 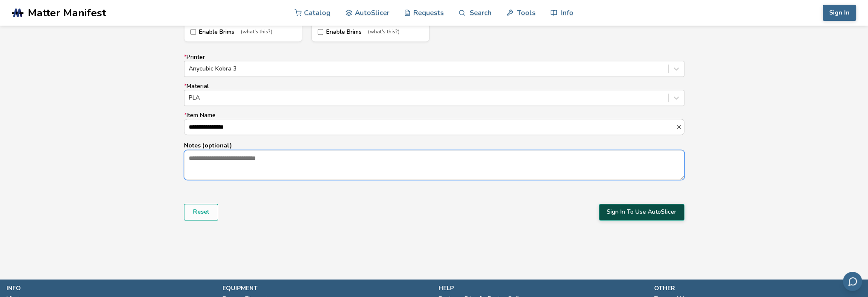 I want to click on label: Printer, so click(x=434, y=65).